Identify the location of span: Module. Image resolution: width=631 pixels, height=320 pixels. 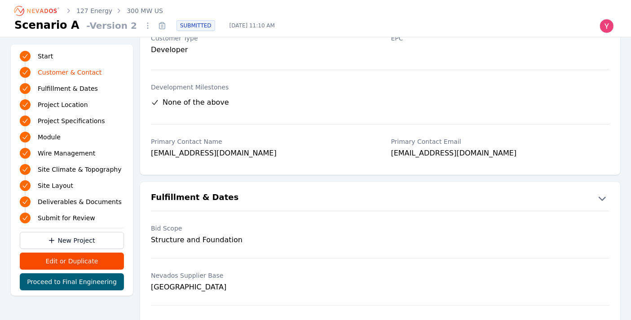
(49, 137).